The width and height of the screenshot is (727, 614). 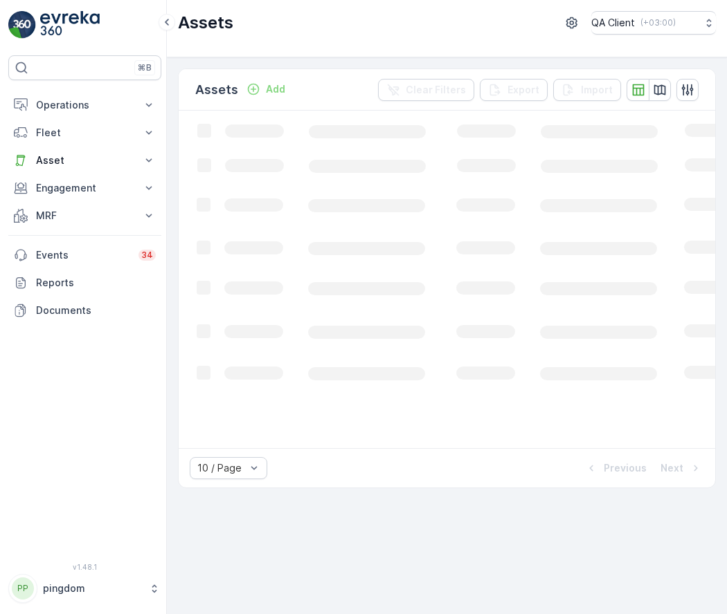 I want to click on p: ( +03:00 ), so click(x=657, y=23).